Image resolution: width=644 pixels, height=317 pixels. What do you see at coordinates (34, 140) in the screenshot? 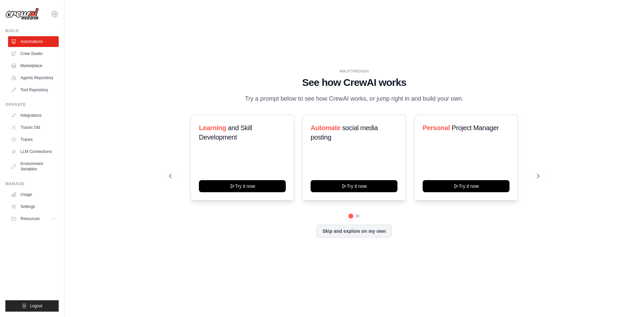
I see `a: Traces` at bounding box center [34, 140].